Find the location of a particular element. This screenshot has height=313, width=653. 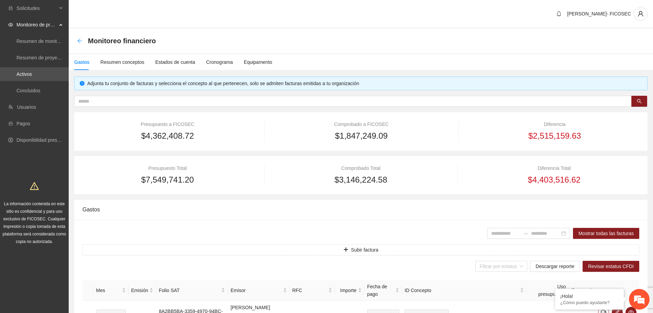

th: Emisión is located at coordinates (142, 291).